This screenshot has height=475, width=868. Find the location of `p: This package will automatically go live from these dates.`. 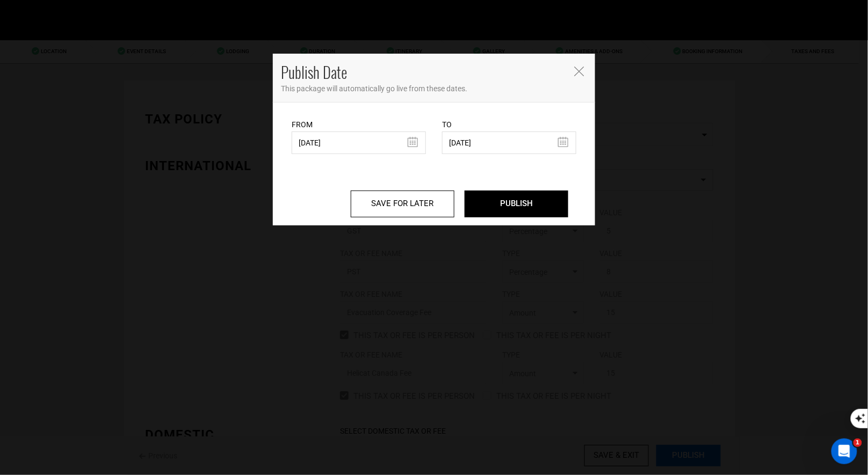

p: This package will automatically go live from these dates. is located at coordinates (434, 88).